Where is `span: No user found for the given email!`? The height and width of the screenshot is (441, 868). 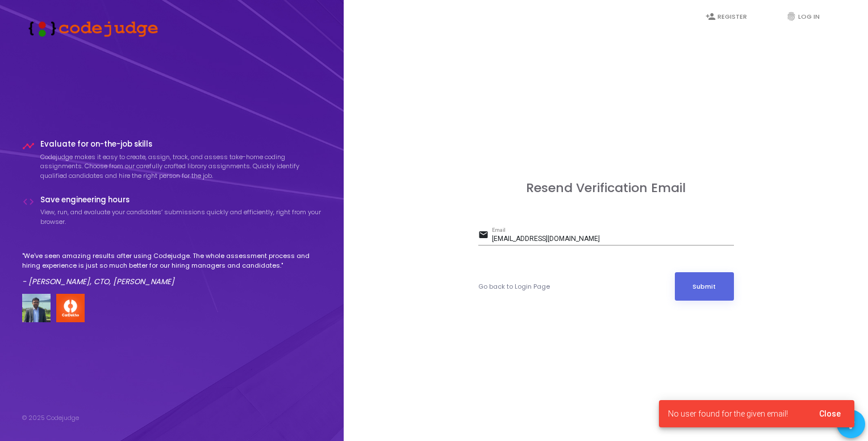 span: No user found for the given email! is located at coordinates (728, 414).